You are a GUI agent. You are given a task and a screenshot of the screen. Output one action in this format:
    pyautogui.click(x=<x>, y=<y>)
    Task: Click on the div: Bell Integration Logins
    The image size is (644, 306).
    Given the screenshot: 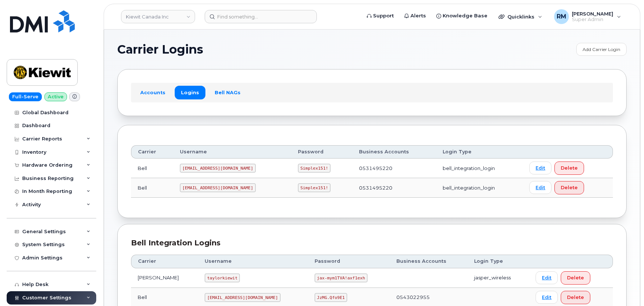 What is the action you would take?
    pyautogui.click(x=372, y=243)
    